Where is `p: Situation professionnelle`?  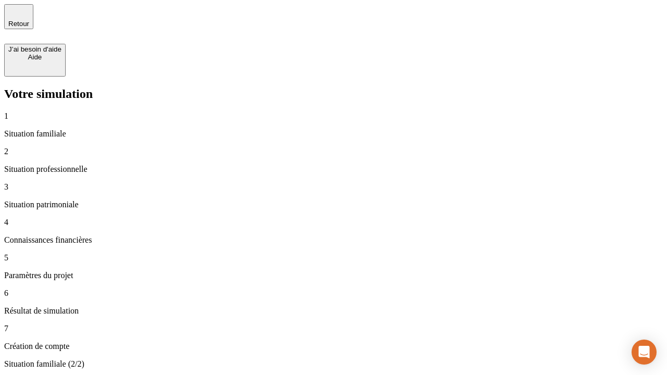 p: Situation professionnelle is located at coordinates (334, 169).